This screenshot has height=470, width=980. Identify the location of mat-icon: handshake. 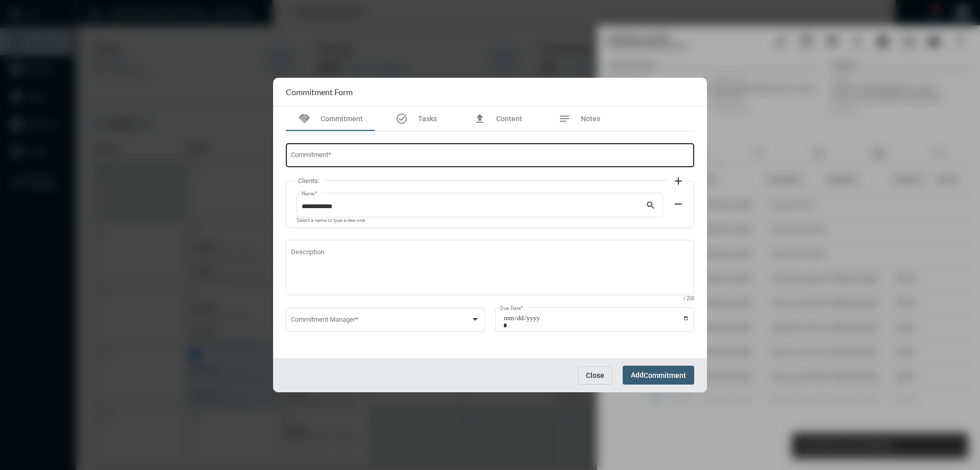
(304, 118).